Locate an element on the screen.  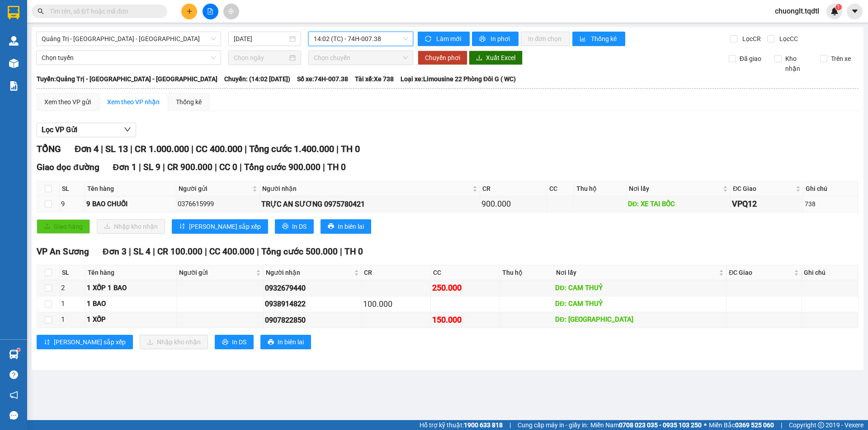
span: Tổng cước 900.000 is located at coordinates (282, 167).